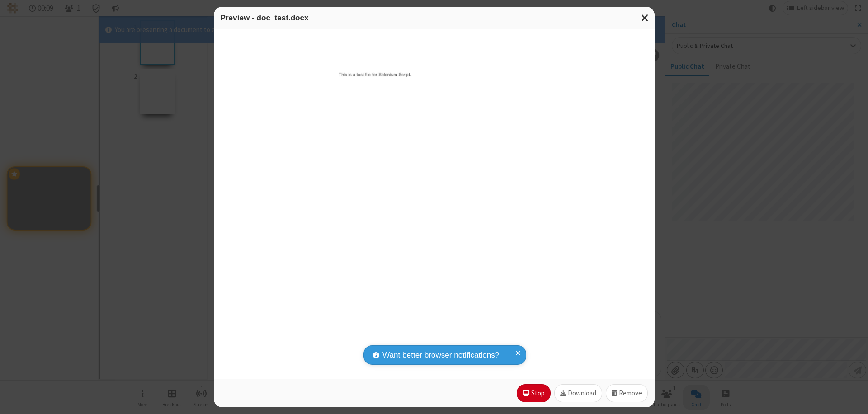 The image size is (868, 414). Describe the element at coordinates (434, 18) in the screenshot. I see `h3: Preview - doc_test.docx` at that location.